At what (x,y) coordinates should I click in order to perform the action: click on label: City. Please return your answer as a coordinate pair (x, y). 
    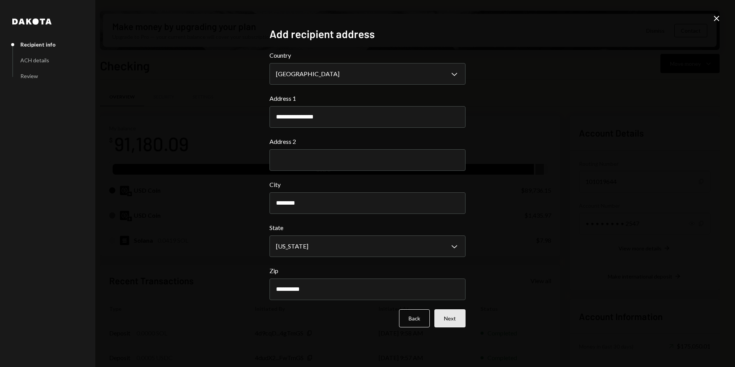
    Looking at the image, I should click on (368, 185).